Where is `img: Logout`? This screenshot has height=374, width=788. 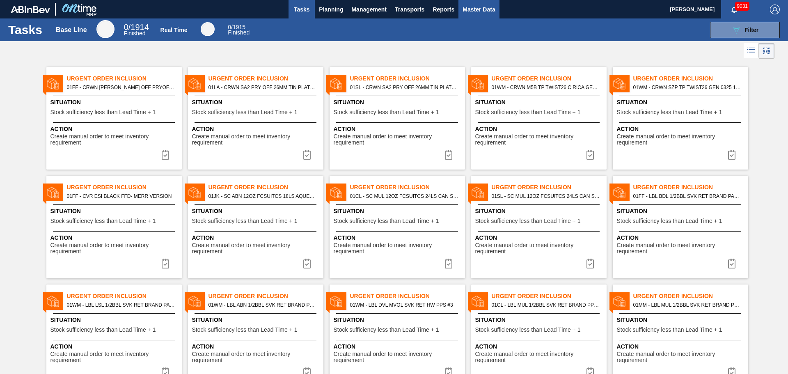 img: Logout is located at coordinates (775, 9).